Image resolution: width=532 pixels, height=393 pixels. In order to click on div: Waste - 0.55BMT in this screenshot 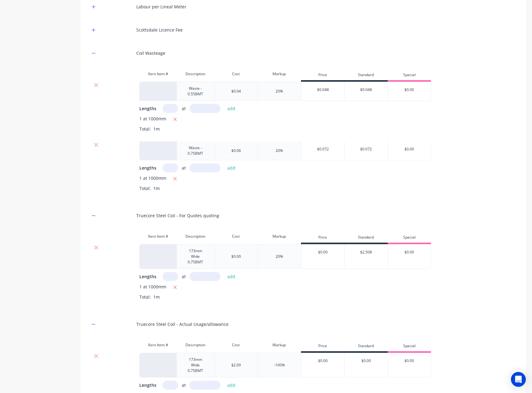, I will do `click(196, 91)`.